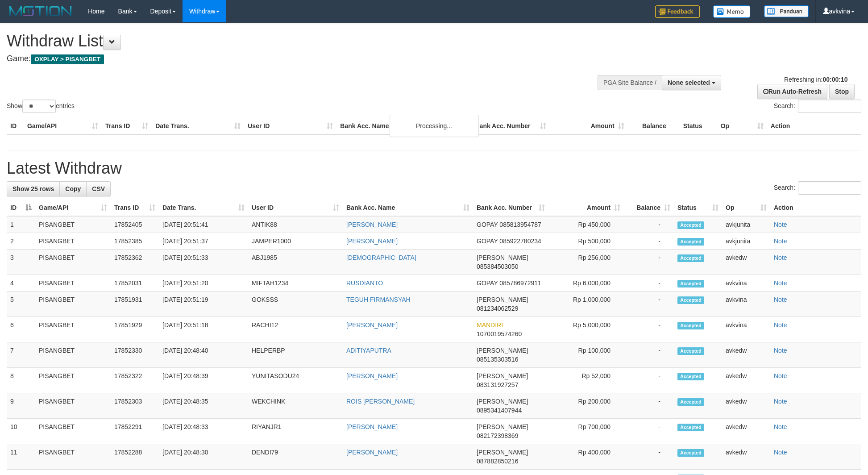 The image size is (868, 475). Describe the element at coordinates (434, 168) in the screenshot. I see `h1: Latest Withdraw` at that location.